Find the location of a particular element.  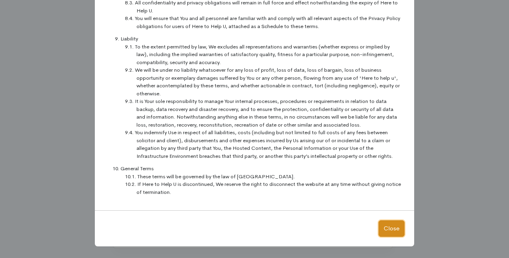

button: Close is located at coordinates (391, 228).